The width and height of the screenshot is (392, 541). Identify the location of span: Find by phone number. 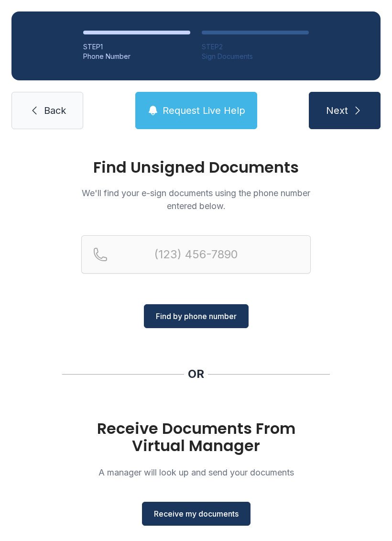
(196, 316).